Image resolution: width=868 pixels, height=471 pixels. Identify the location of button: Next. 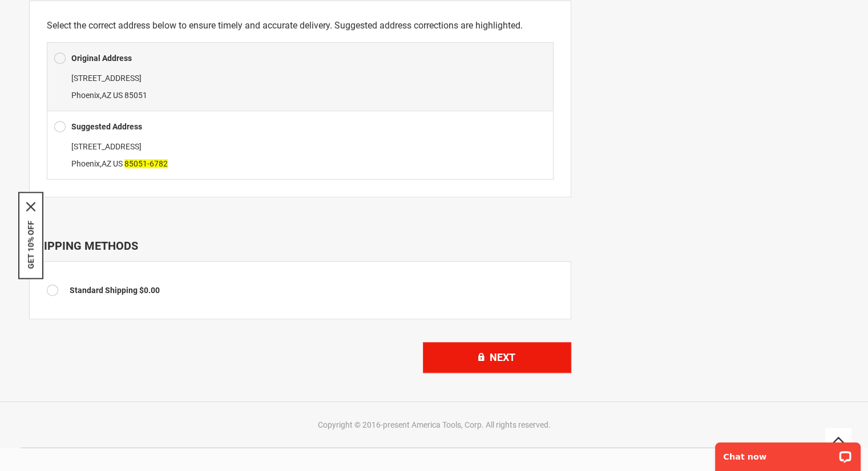
(497, 358).